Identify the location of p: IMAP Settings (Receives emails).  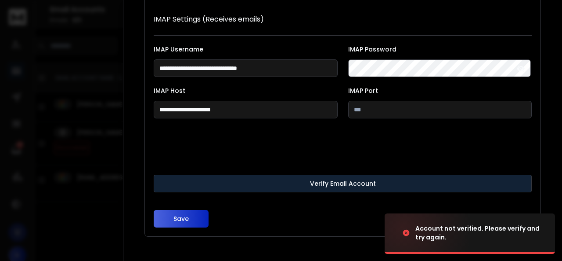
(343, 19).